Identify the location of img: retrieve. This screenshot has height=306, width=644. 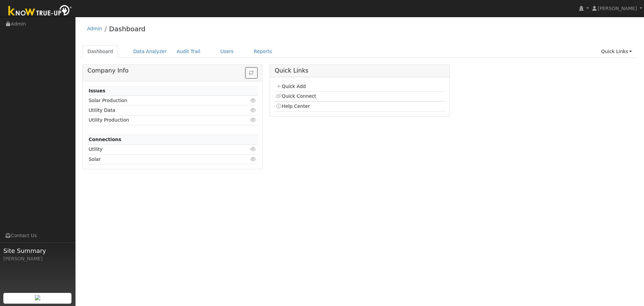
(37, 297).